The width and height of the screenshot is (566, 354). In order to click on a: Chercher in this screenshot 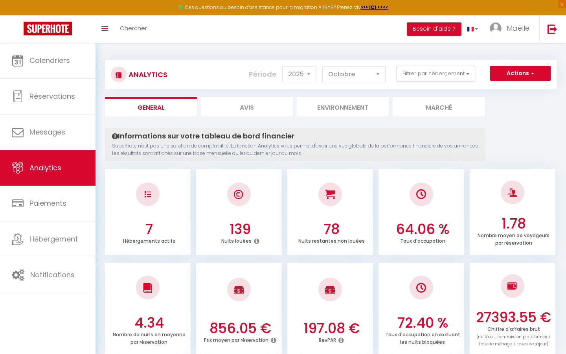, I will do `click(133, 29)`.